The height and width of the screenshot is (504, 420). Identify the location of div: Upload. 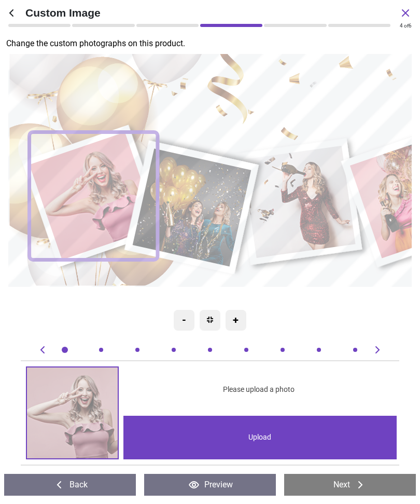
(260, 437).